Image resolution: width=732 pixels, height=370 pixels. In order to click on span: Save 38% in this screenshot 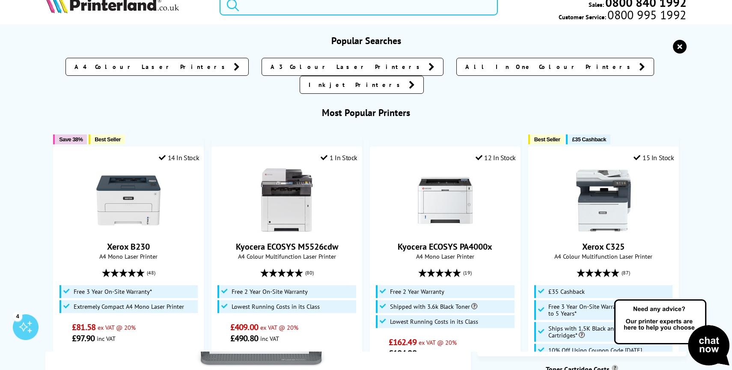, I will do `click(71, 139)`.